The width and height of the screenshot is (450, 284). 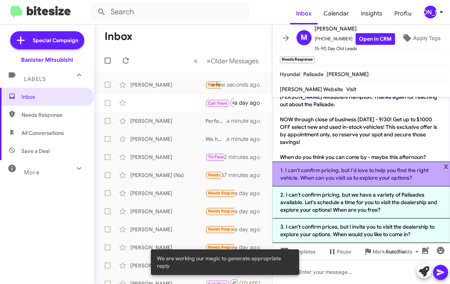 I want to click on span: 15-90 Day Old Leads, so click(x=355, y=49).